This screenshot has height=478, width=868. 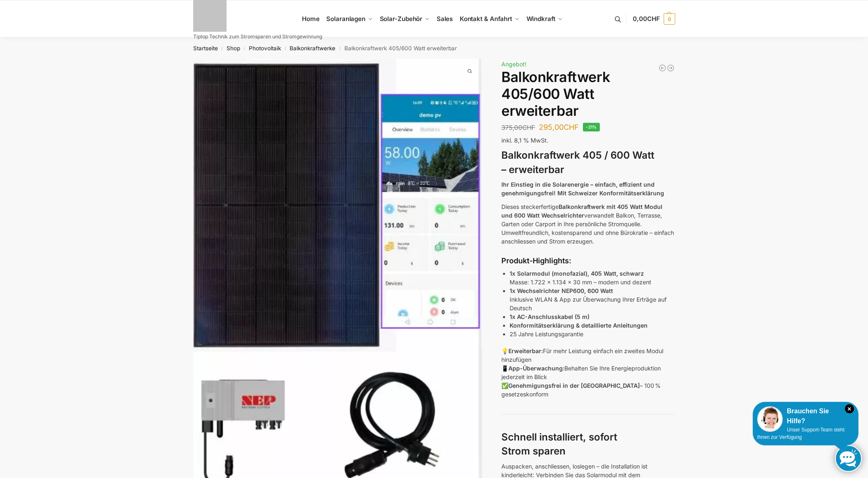 What do you see at coordinates (536, 368) in the screenshot?
I see `strong: App-Überwachung:` at bounding box center [536, 368].